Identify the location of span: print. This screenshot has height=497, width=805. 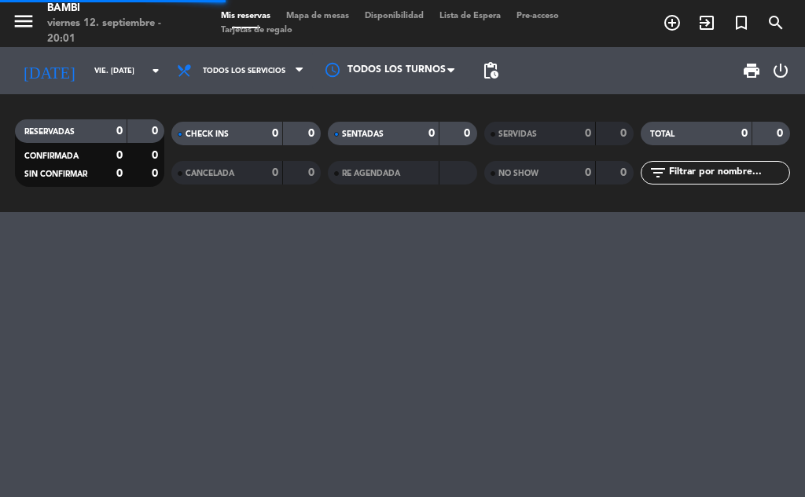
(751, 71).